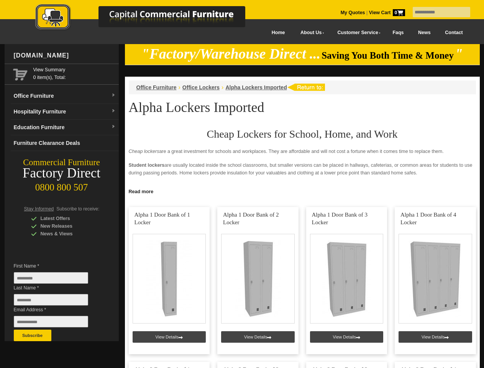  Describe the element at coordinates (65, 127) in the screenshot. I see `a: Education Furnituredropdown` at that location.